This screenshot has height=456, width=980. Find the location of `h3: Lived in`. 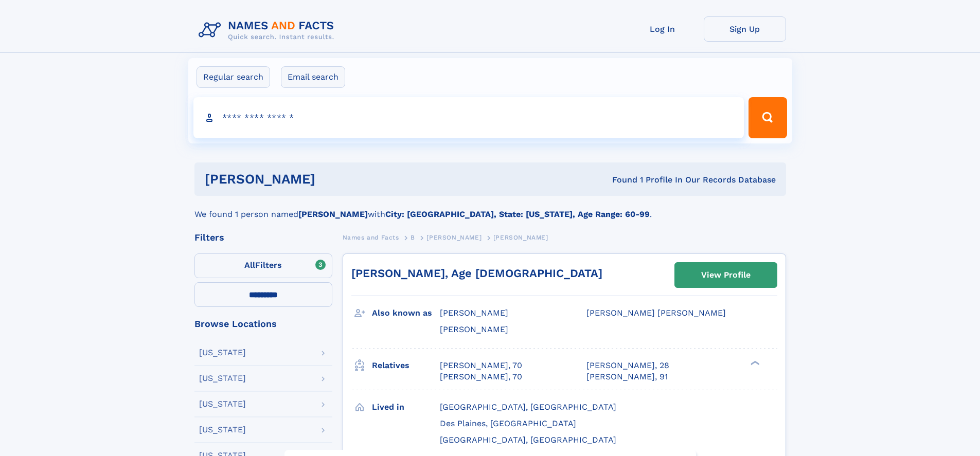

h3: Lived in is located at coordinates (405, 407).